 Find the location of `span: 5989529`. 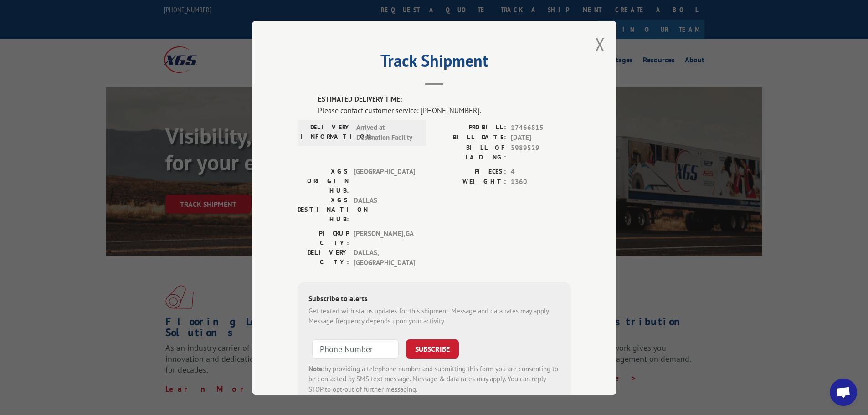

span: 5989529 is located at coordinates (541, 152).